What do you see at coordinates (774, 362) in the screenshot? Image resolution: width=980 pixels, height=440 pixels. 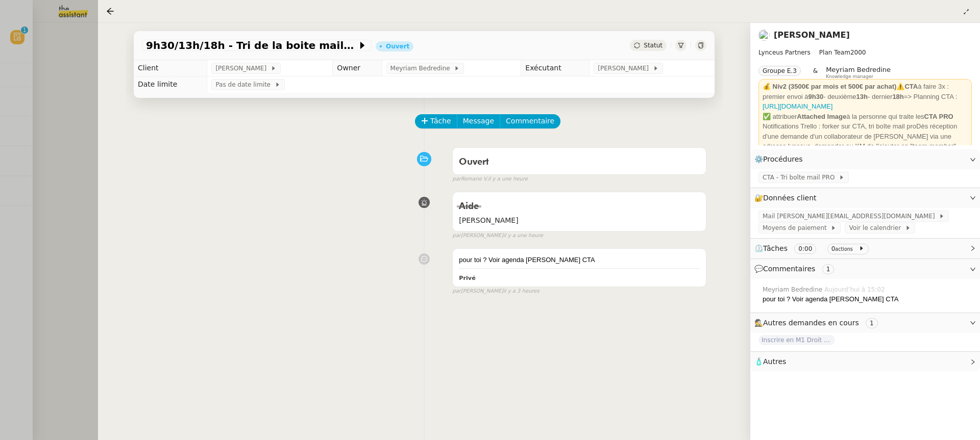 I see `span: Autres` at bounding box center [774, 362].